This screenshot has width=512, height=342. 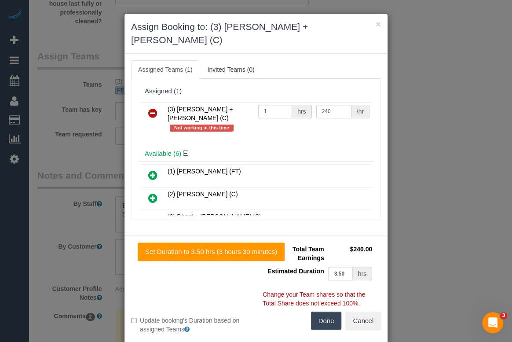 What do you see at coordinates (504, 316) in the screenshot?
I see `span: 3` at bounding box center [504, 316].